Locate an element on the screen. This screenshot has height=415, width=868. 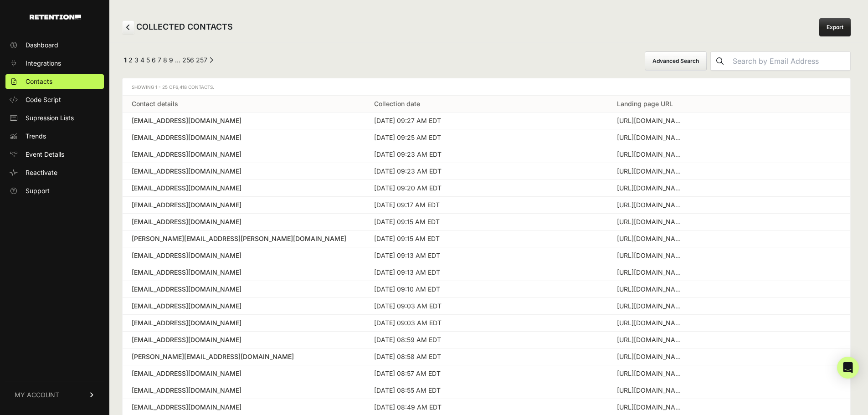
a: Trends is located at coordinates (55, 136).